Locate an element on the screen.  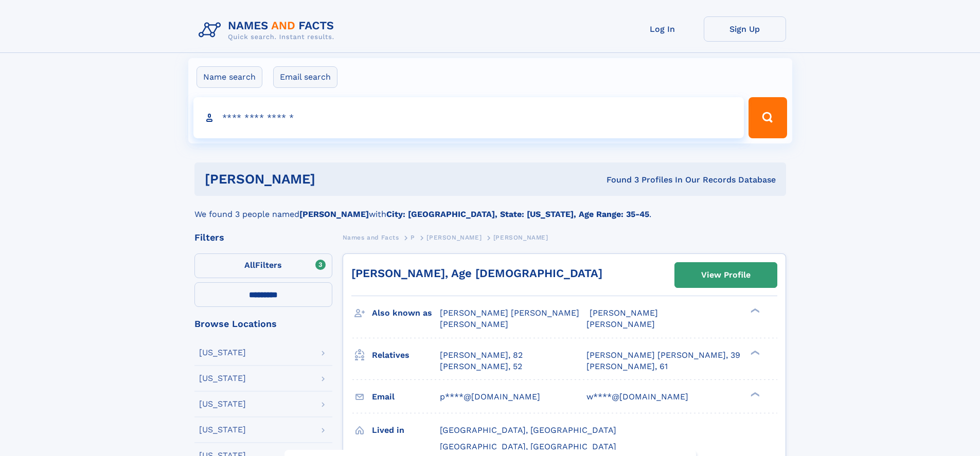
a: View Profile is located at coordinates (726, 275).